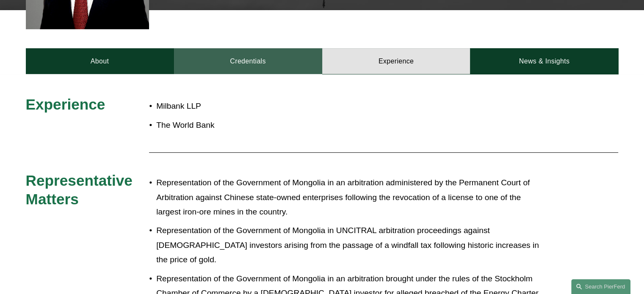 This screenshot has width=644, height=294. Describe the element at coordinates (350, 106) in the screenshot. I see `p: Milbank LLP` at that location.